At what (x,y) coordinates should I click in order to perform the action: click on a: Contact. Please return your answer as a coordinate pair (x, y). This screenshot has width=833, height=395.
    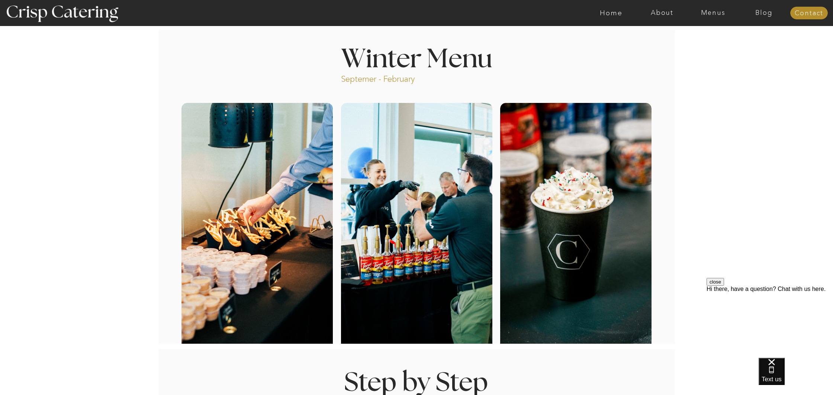
    Looking at the image, I should click on (809, 13).